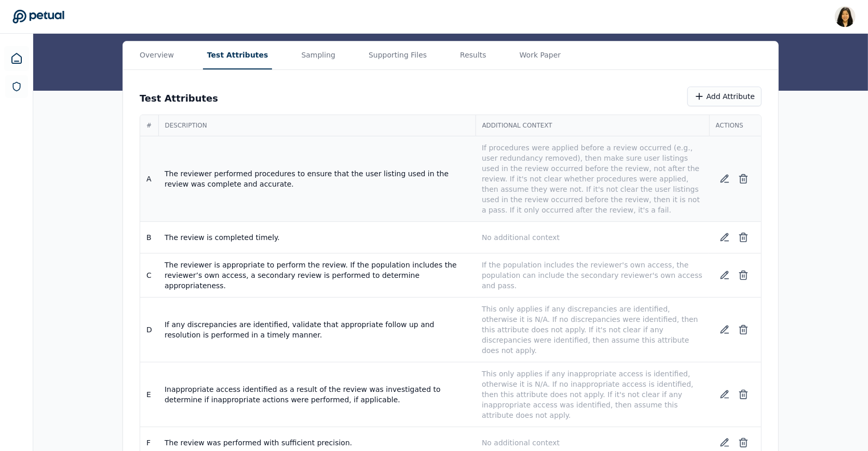  Describe the element at coordinates (592, 330) in the screenshot. I see `p: This only applies if any discrepancies are identified, otherwise it is N/A. If no discrepancies w...` at that location.